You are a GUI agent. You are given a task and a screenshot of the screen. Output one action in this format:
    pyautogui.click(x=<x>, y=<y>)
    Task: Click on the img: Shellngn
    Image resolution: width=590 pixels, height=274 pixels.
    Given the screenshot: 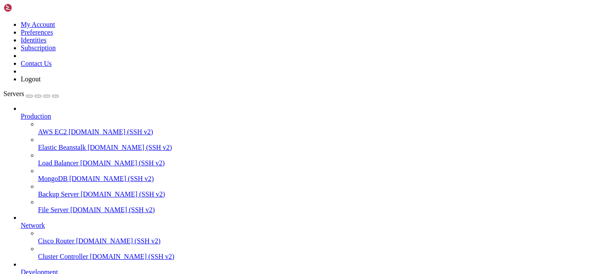 What is the action you would take?
    pyautogui.click(x=28, y=8)
    